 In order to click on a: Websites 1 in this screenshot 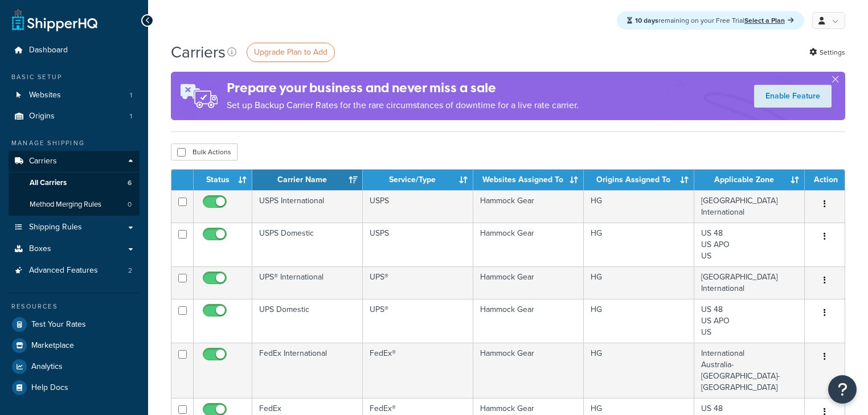, I will do `click(74, 95)`.